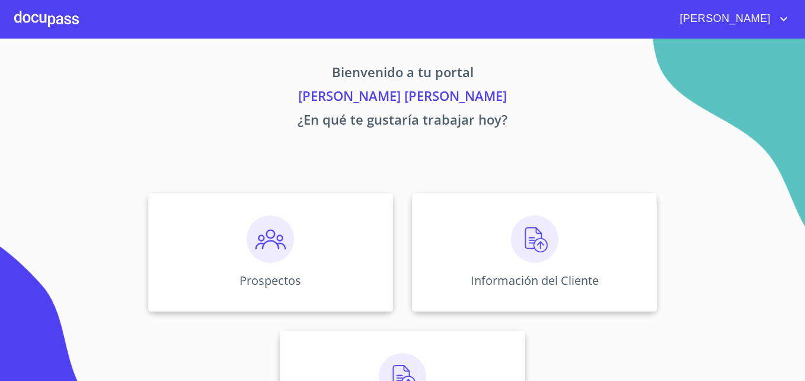 Image resolution: width=805 pixels, height=381 pixels. What do you see at coordinates (731, 19) in the screenshot?
I see `button: account of current user` at bounding box center [731, 19].